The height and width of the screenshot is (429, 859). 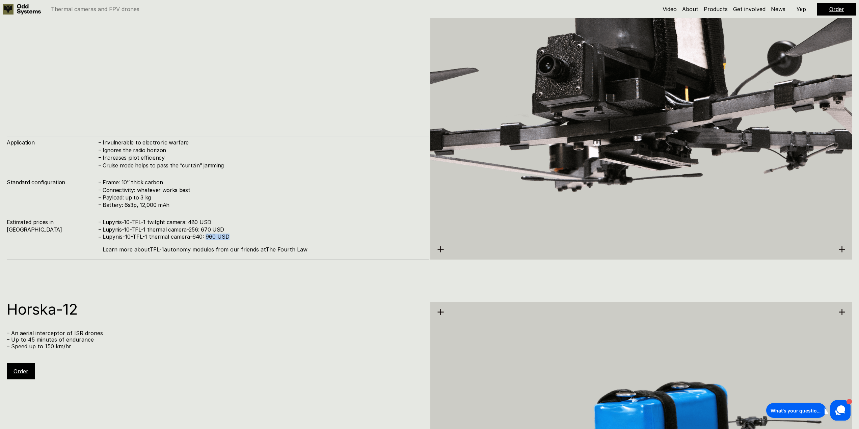 I want to click on div: What's your question?, so click(x=31, y=12).